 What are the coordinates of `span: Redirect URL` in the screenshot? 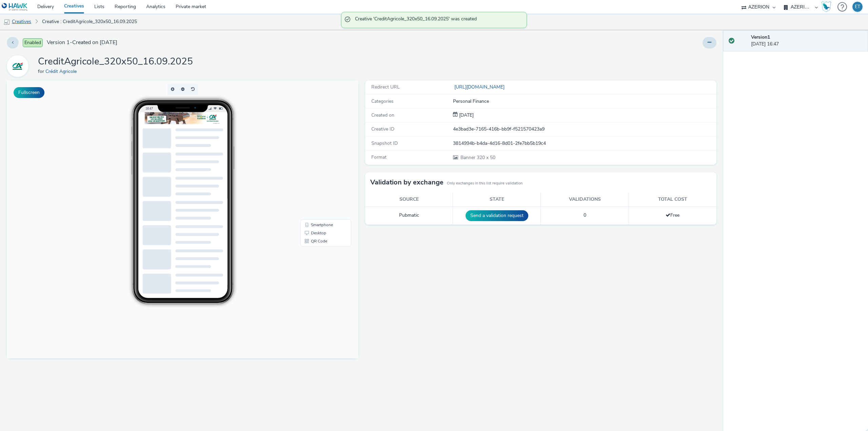 It's located at (385, 87).